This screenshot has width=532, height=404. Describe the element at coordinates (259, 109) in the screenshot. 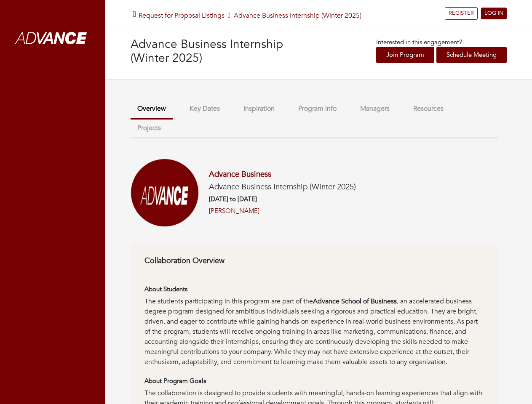

I see `button: Inspiration` at that location.